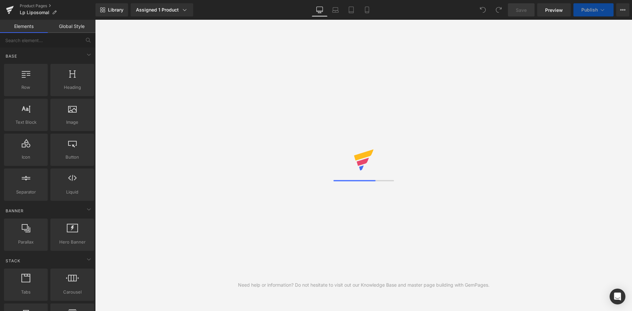  What do you see at coordinates (554, 10) in the screenshot?
I see `span: Preview` at bounding box center [554, 10].